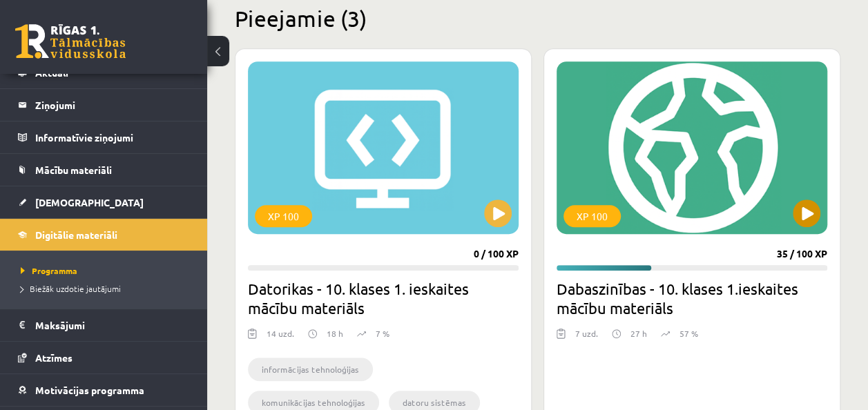 Image resolution: width=868 pixels, height=410 pixels. I want to click on div: 7 uzd., so click(587, 338).